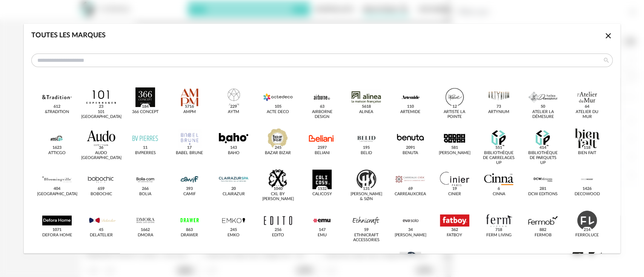  What do you see at coordinates (322, 138) in the screenshot?
I see `div: dialog` at bounding box center [322, 138].